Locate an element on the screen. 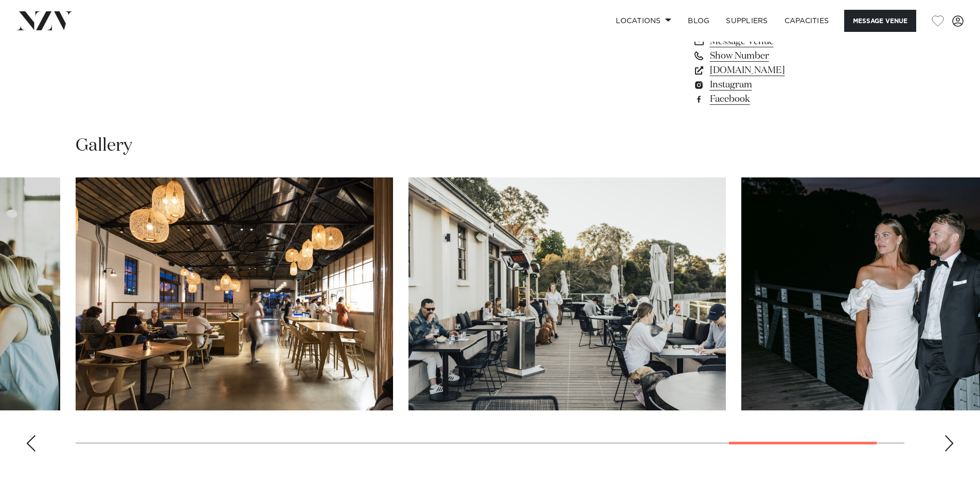  a: Capacities is located at coordinates (807, 21).